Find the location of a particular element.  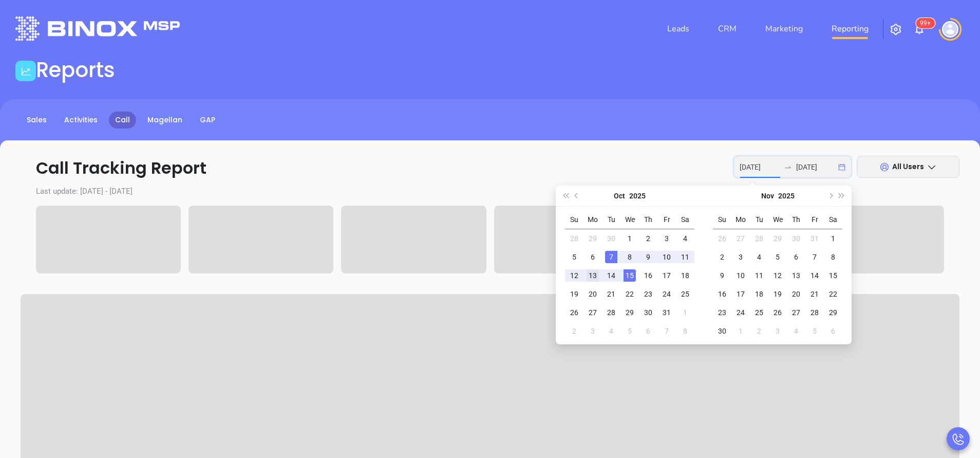

td: 2025-10-12 is located at coordinates (574, 275).